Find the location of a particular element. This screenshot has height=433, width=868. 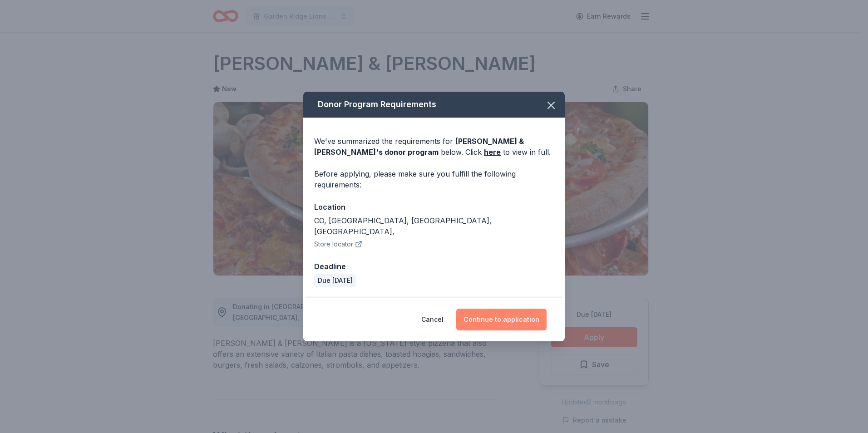

a: here is located at coordinates (492, 152).